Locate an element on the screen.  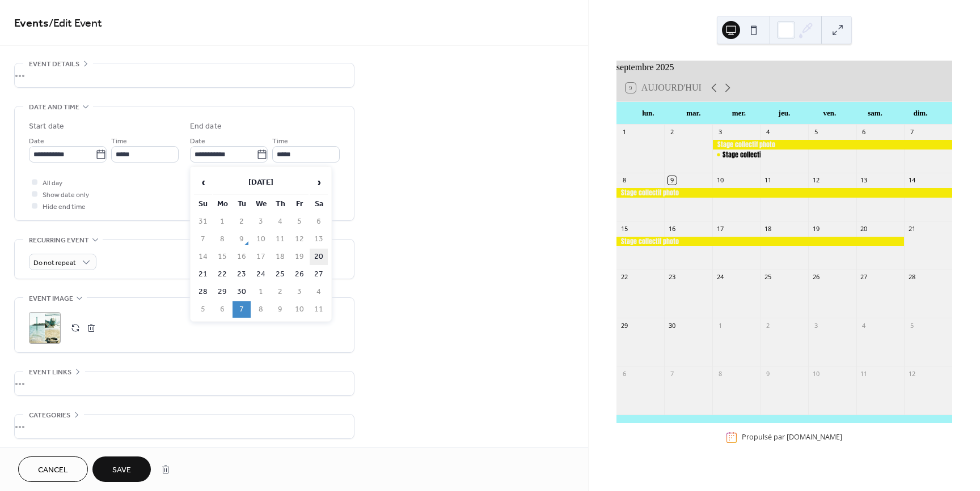
div: 5 is located at coordinates (911, 325).